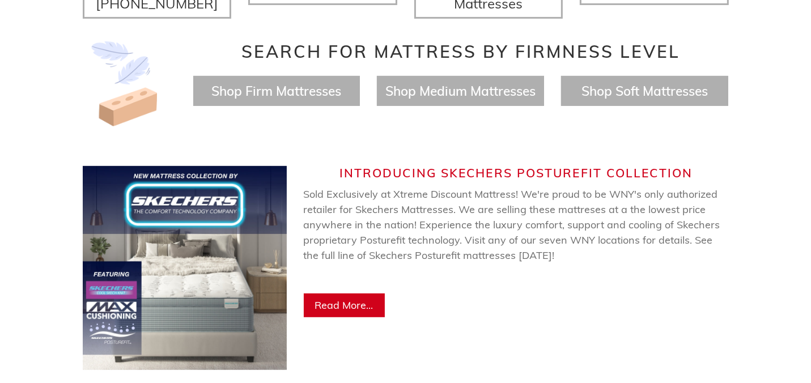  Describe the element at coordinates (512, 240) in the screenshot. I see `span: Sold Exclusively at Xtreme Discount Mattress! We're proud to be WNY's only authorized retailer fo...` at that location.